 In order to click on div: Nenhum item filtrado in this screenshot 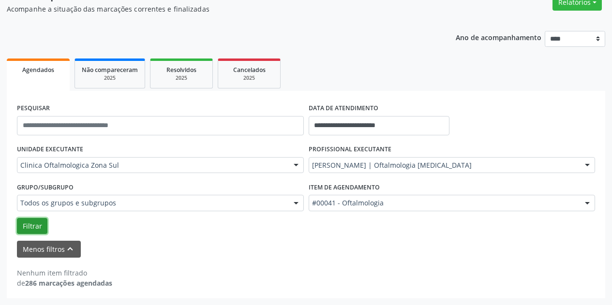, I will do `click(64, 273)`.